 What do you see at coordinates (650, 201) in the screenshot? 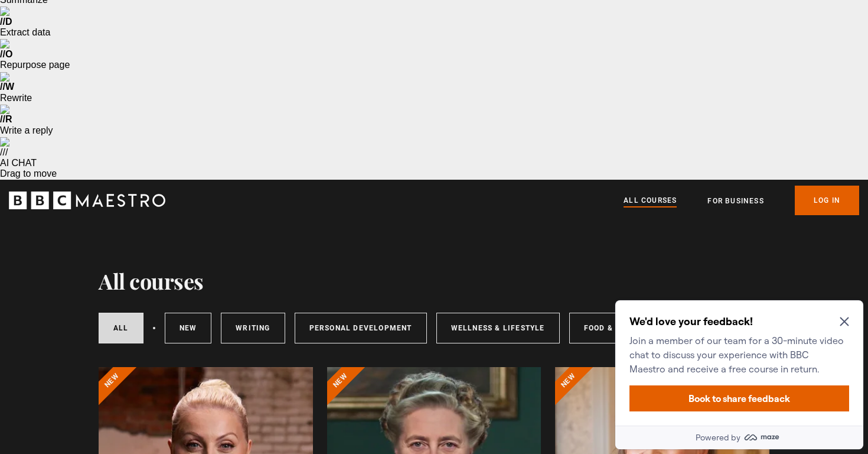
I see `a: All Courses` at bounding box center [650, 201].